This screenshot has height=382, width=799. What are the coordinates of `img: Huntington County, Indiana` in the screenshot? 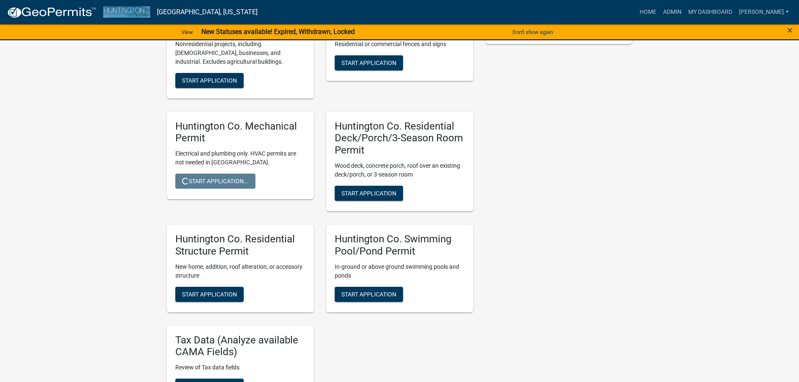 It's located at (127, 12).